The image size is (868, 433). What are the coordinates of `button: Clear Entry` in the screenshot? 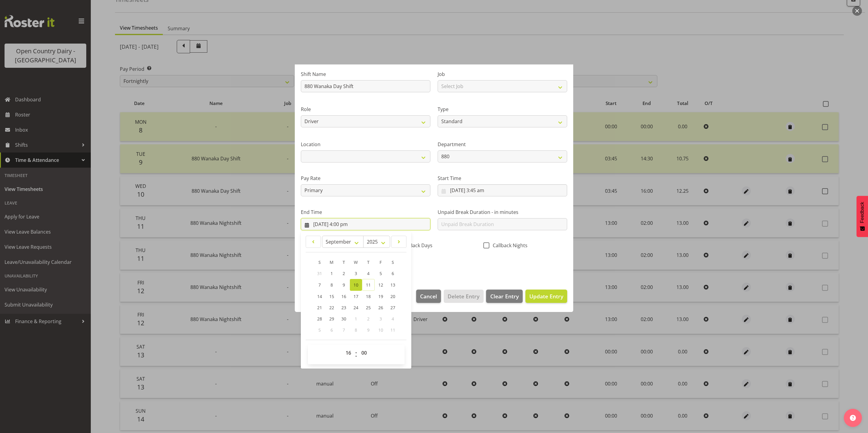 It's located at (504, 297).